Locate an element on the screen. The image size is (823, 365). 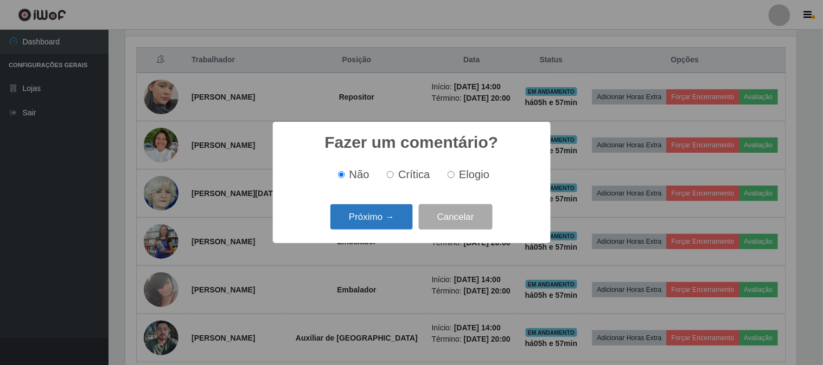
input: Elogio is located at coordinates (451, 175).